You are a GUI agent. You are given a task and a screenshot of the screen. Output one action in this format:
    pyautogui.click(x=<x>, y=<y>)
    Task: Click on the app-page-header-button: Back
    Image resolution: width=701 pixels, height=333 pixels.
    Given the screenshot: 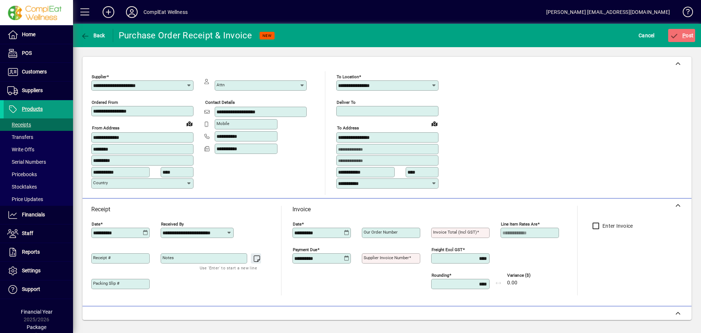 What is the action you would take?
    pyautogui.click(x=93, y=35)
    